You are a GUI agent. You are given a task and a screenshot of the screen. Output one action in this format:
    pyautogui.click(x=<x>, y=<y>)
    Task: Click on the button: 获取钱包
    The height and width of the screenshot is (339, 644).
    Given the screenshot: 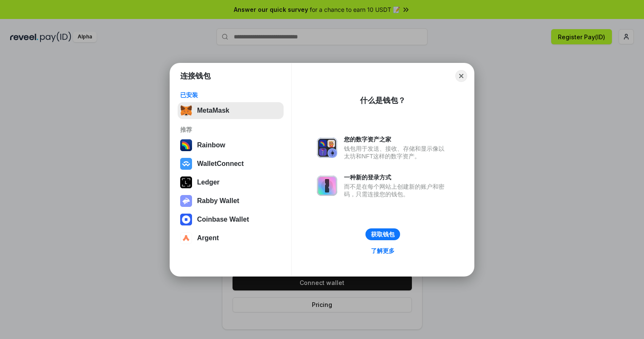 What is the action you would take?
    pyautogui.click(x=383, y=234)
    